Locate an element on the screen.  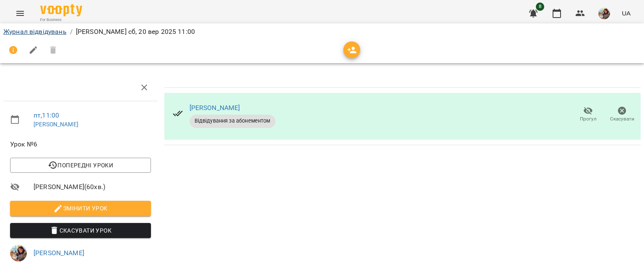
span: For Business is located at coordinates (61, 19).